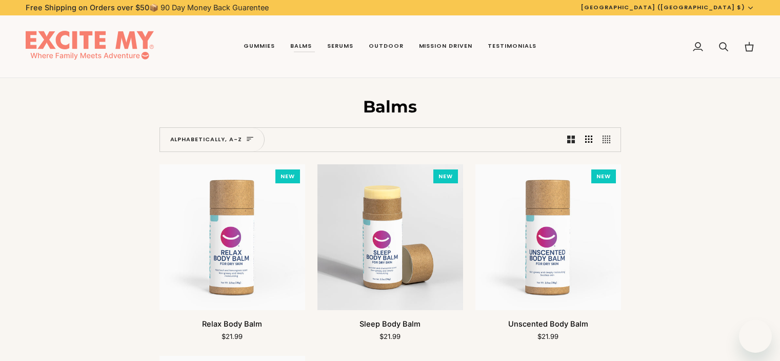 Image resolution: width=780 pixels, height=361 pixels. I want to click on product-grid-item: Sleep Body Balm, so click(390, 253).